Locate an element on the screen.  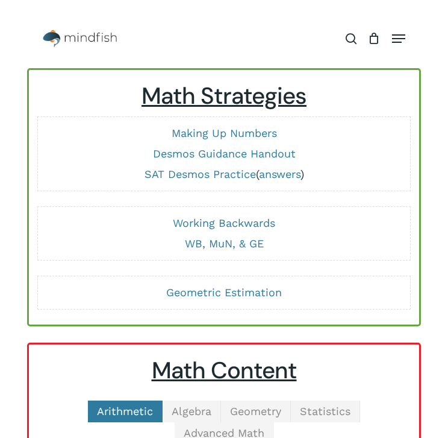
a: SAT Desmos Practice is located at coordinates (200, 174).